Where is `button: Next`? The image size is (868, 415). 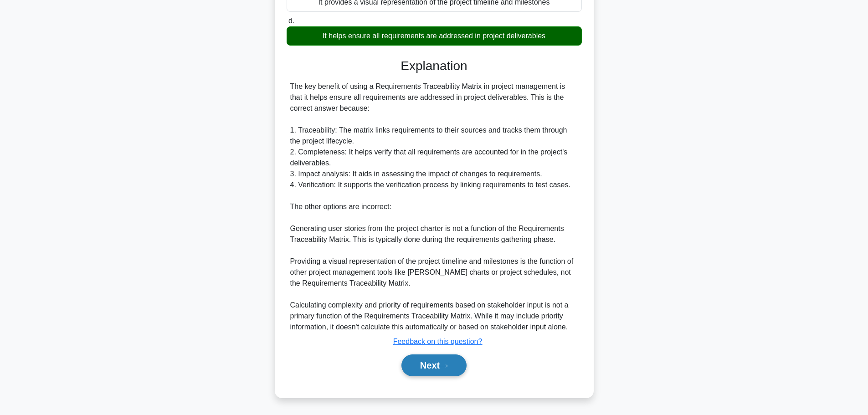 button: Next is located at coordinates (434, 365).